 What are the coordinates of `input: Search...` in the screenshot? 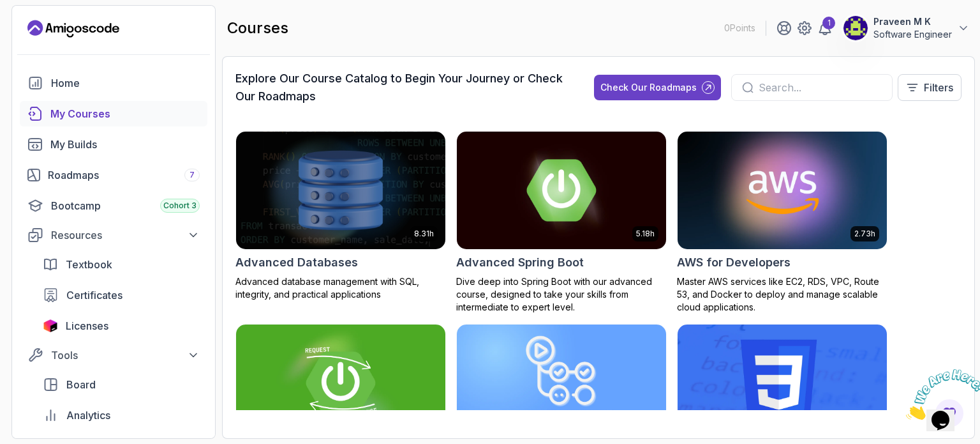 It's located at (820, 87).